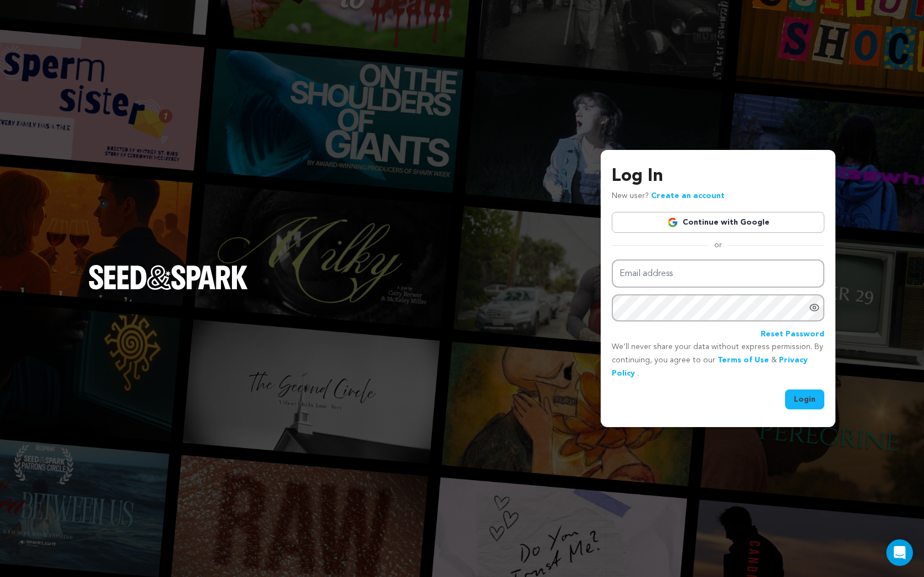 This screenshot has height=577, width=924. What do you see at coordinates (169, 277) in the screenshot?
I see `img: Seed&Spark Logo` at bounding box center [169, 277].